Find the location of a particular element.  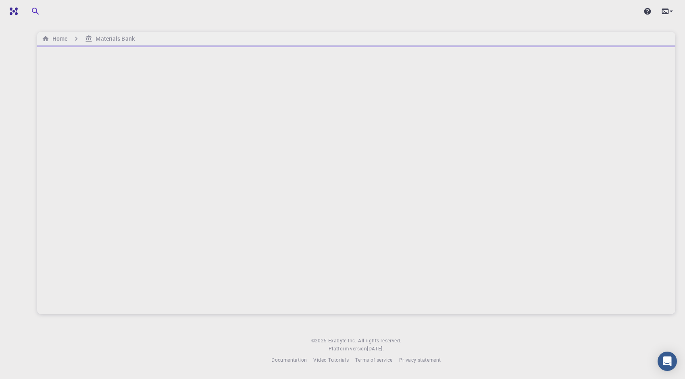

span: All rights reserved. is located at coordinates (379, 341).